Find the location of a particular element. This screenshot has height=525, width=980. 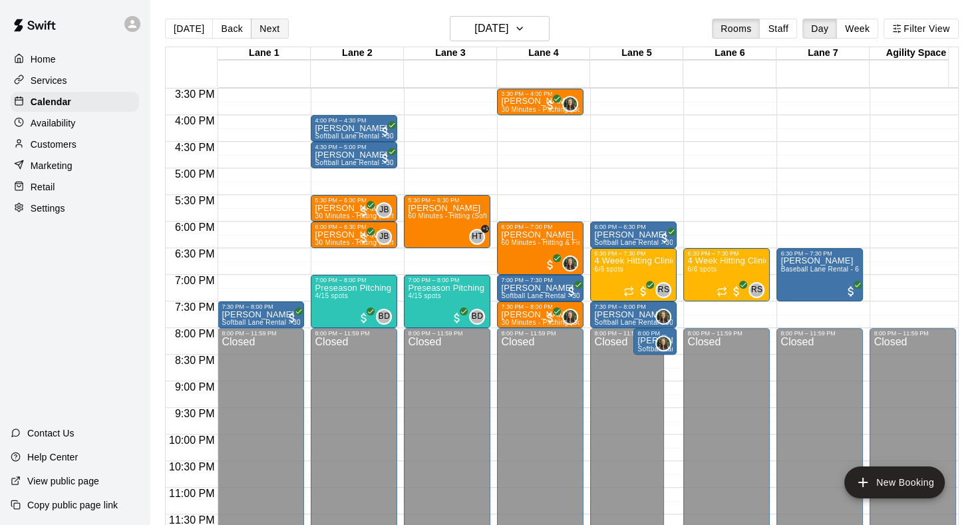

span: 60 Minutes - Hitting (Softball) is located at coordinates (454, 215).